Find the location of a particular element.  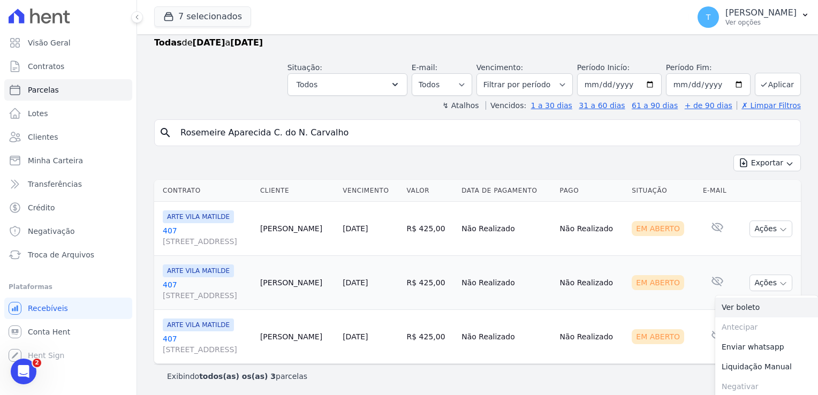

span: 2 is located at coordinates (37, 363).